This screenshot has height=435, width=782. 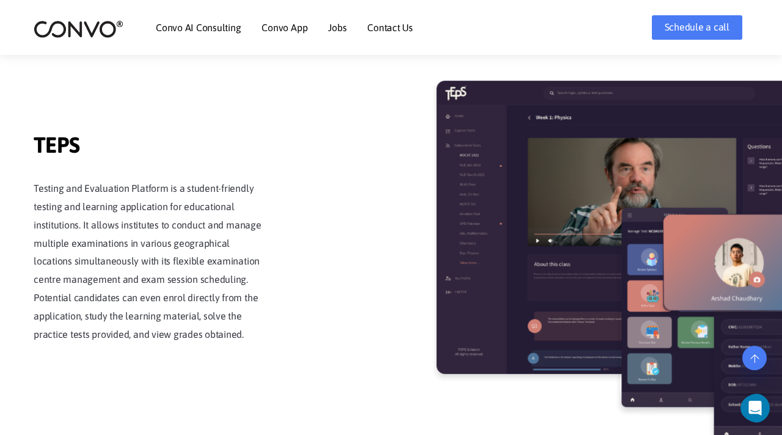 I want to click on img: logo_2.png, so click(x=78, y=29).